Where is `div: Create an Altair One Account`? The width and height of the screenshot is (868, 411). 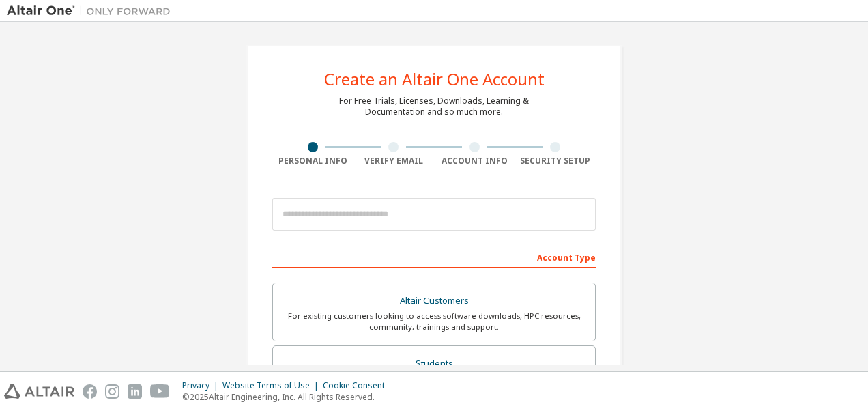 div: Create an Altair One Account is located at coordinates (434, 79).